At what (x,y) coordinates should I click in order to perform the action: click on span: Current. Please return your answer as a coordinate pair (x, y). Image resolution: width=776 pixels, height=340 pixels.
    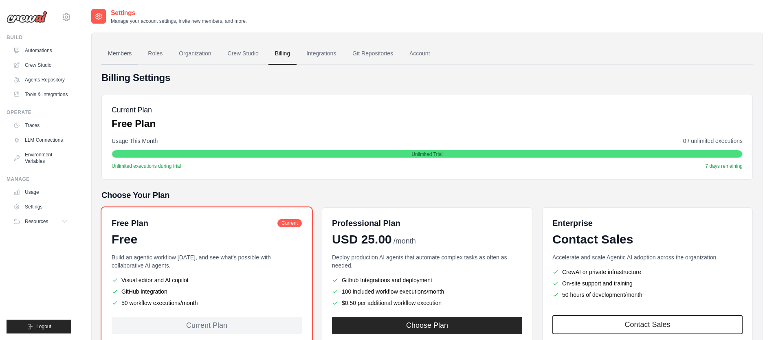
    Looking at the image, I should click on (290, 223).